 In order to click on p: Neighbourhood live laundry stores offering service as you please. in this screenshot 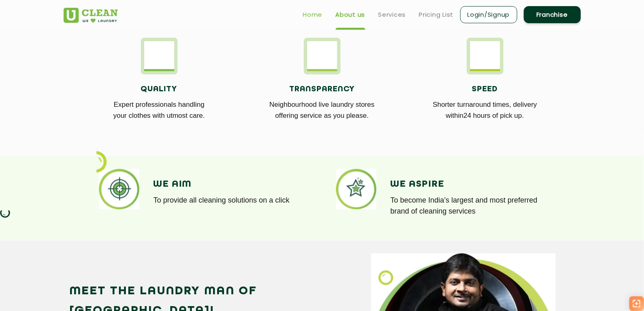, I will do `click(322, 110)`.